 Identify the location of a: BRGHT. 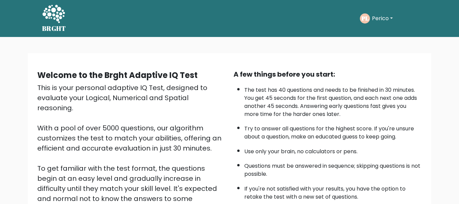
(54, 18).